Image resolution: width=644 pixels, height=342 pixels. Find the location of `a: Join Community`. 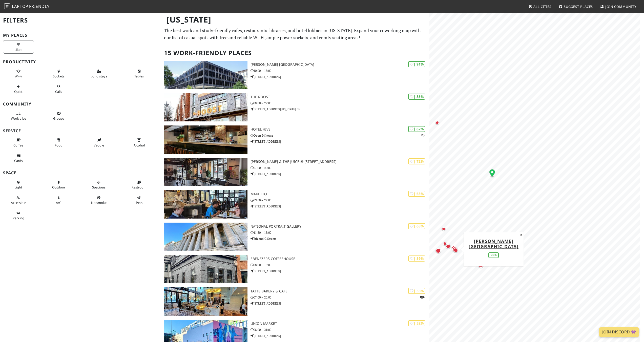

a: Join Community is located at coordinates (618, 7).